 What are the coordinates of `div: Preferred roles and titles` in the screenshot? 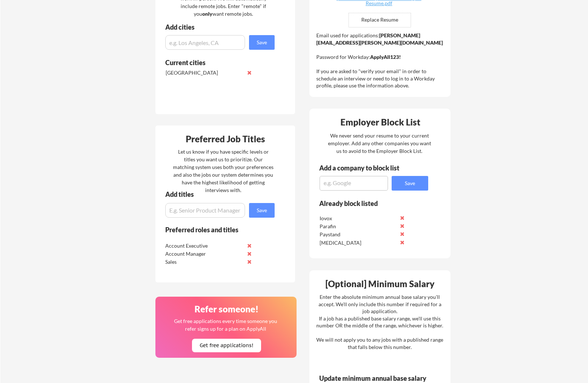 It's located at (215, 230).